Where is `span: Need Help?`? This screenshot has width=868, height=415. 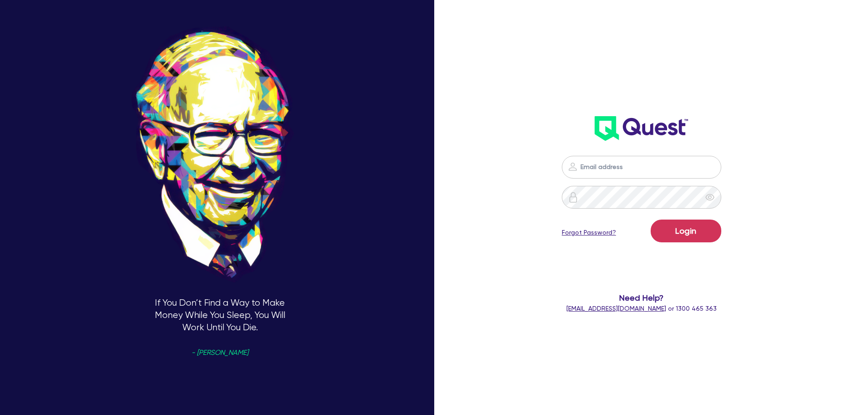
span: Need Help? is located at coordinates (641, 297).